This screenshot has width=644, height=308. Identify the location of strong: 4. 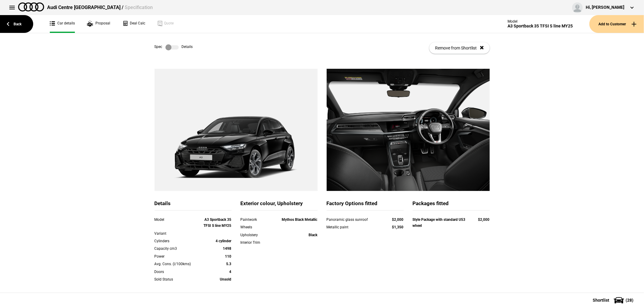
(230, 272).